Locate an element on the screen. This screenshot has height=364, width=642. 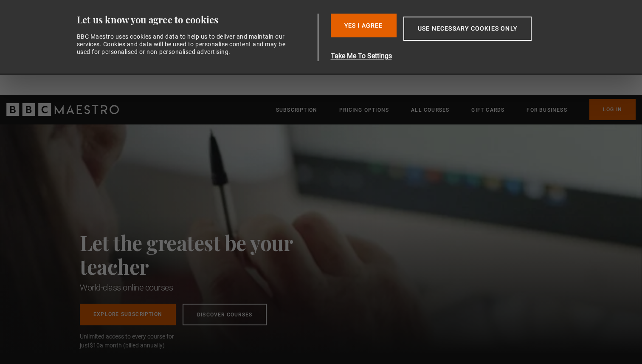
nav: Primary is located at coordinates (455, 110).